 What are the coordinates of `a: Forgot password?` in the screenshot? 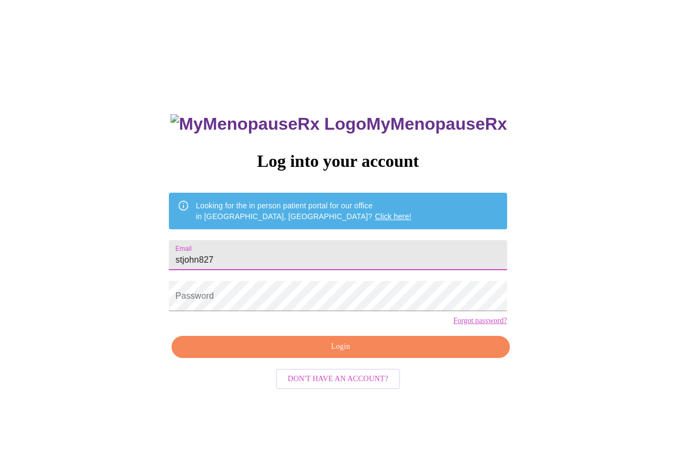 It's located at (480, 321).